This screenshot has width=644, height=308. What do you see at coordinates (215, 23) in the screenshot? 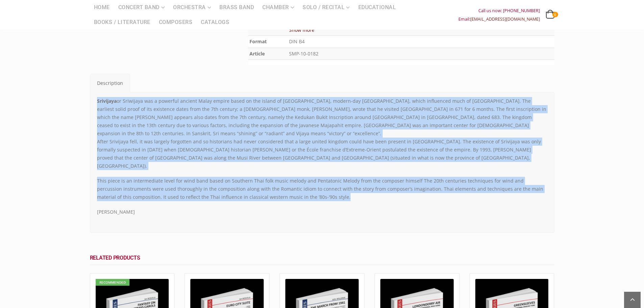
I see `a: Catalogs` at bounding box center [215, 23].